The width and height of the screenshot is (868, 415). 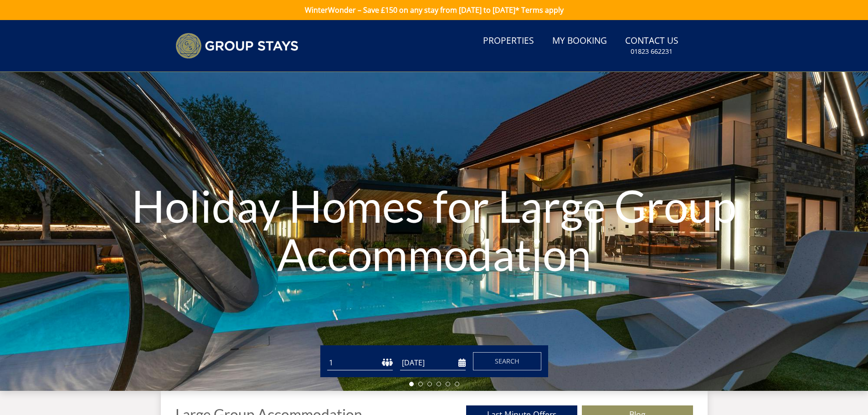 I want to click on a: Properties, so click(x=508, y=41).